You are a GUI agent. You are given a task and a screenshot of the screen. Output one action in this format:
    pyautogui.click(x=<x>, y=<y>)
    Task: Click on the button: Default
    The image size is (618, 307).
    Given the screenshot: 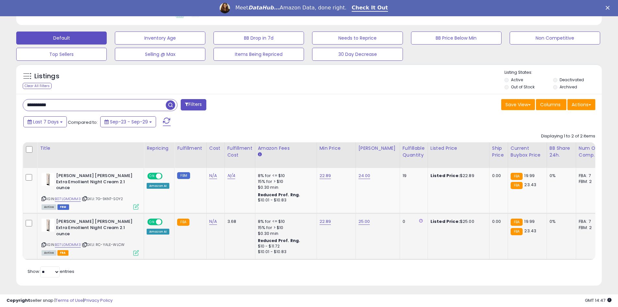 What is the action you would take?
    pyautogui.click(x=61, y=38)
    